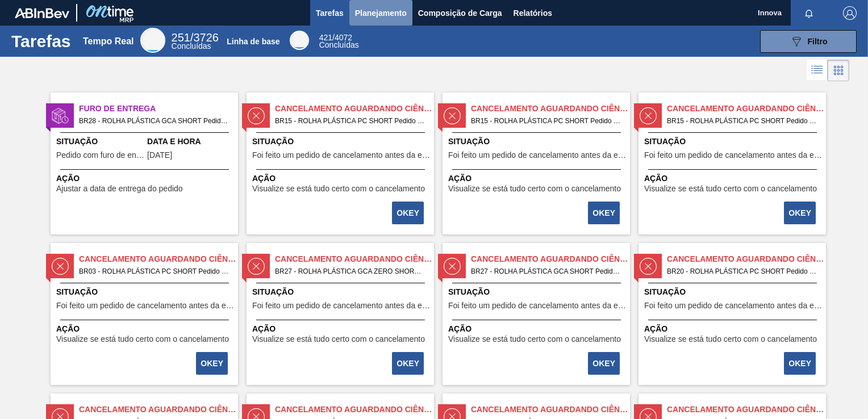 The height and width of the screenshot is (419, 868). I want to click on span: 01/08/2025,, so click(159, 155).